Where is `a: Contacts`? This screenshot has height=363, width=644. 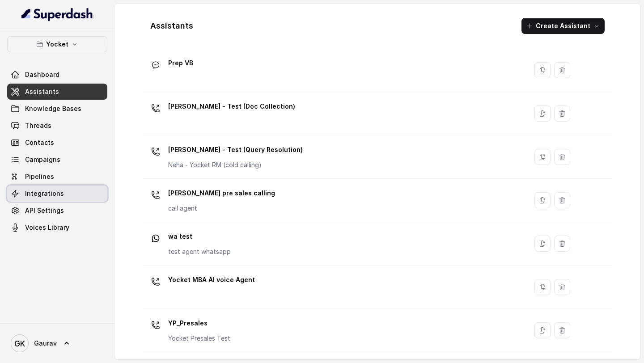
a: Contacts is located at coordinates (57, 143).